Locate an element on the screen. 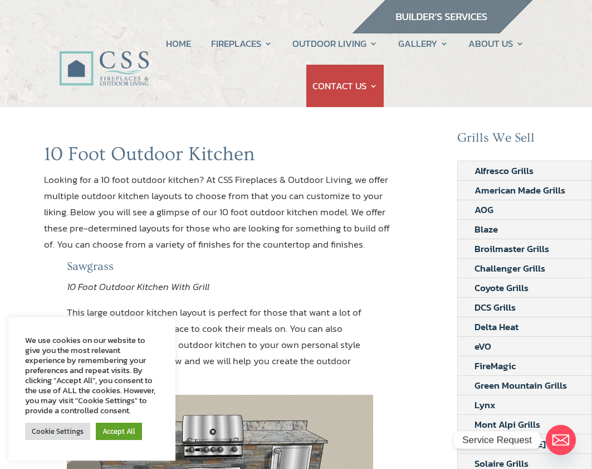  div: We use cookies on our website to give you the most relevant experience by remembering your prefer... is located at coordinates (92, 375).